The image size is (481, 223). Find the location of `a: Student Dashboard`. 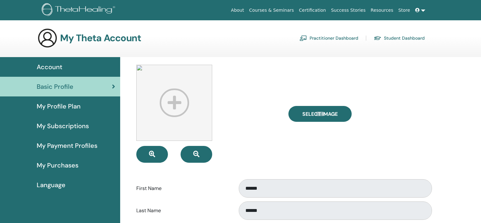

a: Student Dashboard is located at coordinates (399, 38).